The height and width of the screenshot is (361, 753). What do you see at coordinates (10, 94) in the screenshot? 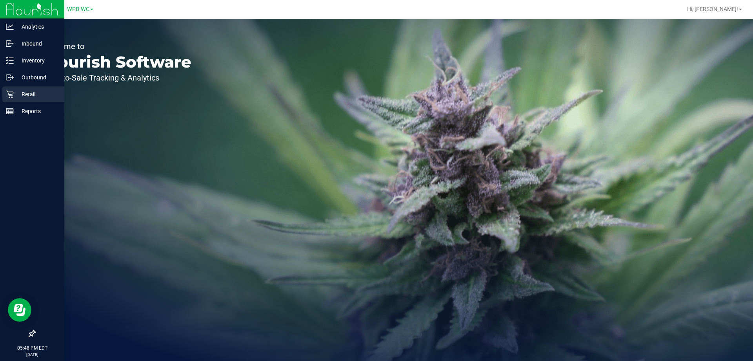
I see `inline-svg: Retail` at bounding box center [10, 94].